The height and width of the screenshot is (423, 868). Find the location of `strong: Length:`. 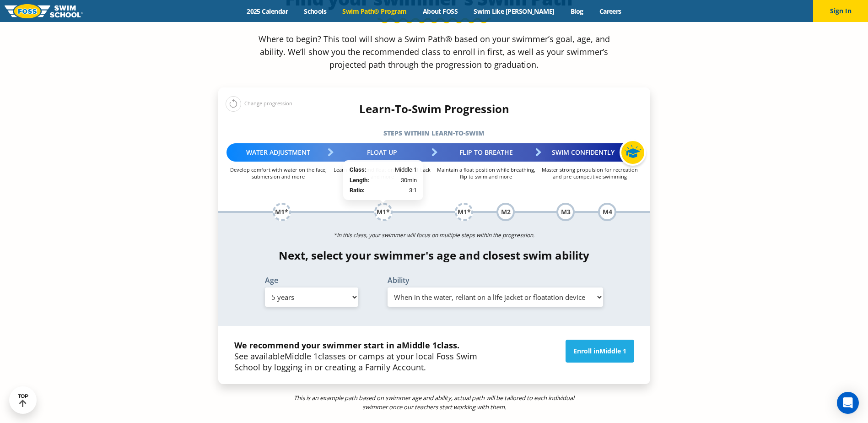

strong: Length: is located at coordinates (359, 180).